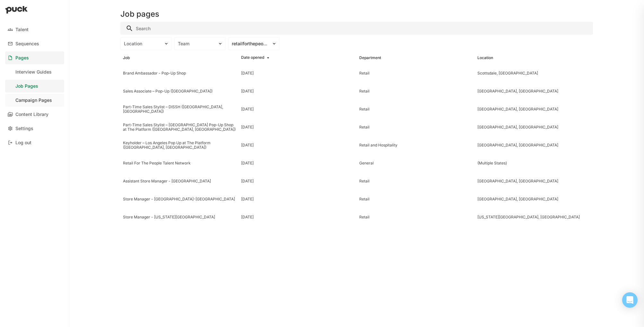  I want to click on div: Retail and Hospitality, so click(416, 145).